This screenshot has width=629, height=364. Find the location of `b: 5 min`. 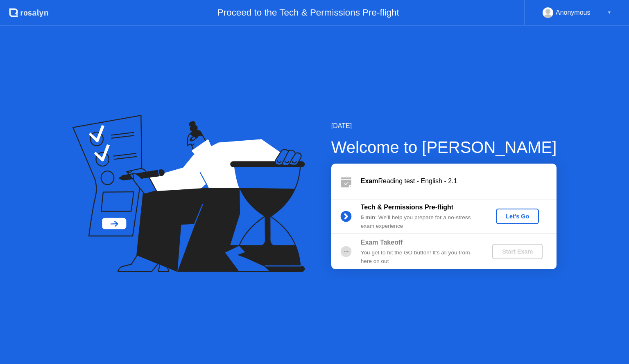

b: 5 min is located at coordinates (368, 218).